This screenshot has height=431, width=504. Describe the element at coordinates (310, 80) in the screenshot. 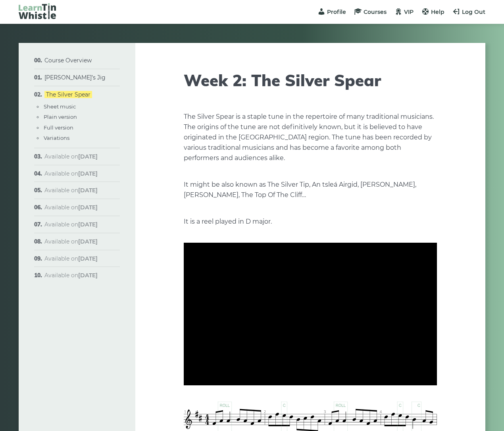

I see `h1: Week 2: The Silver Spear` at that location.